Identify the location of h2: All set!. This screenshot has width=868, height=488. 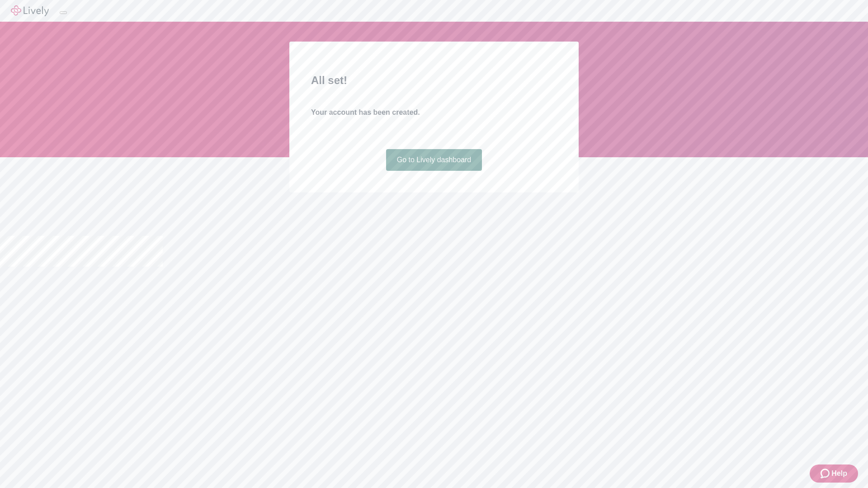
(434, 81).